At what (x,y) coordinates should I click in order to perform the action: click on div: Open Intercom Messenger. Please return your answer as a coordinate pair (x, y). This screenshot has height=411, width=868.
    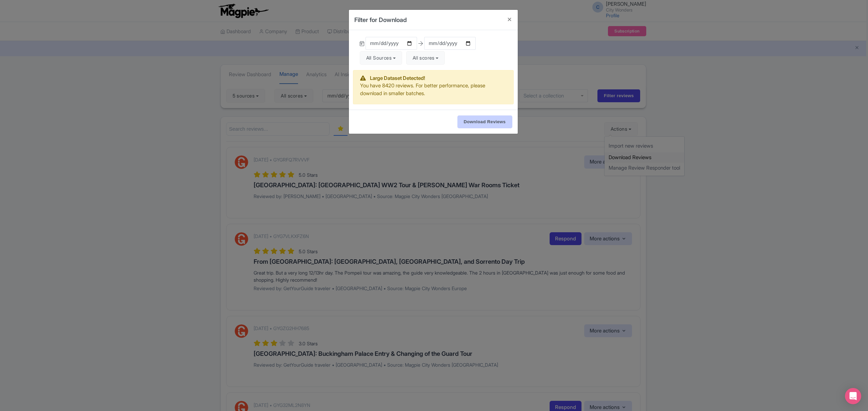
    Looking at the image, I should click on (853, 397).